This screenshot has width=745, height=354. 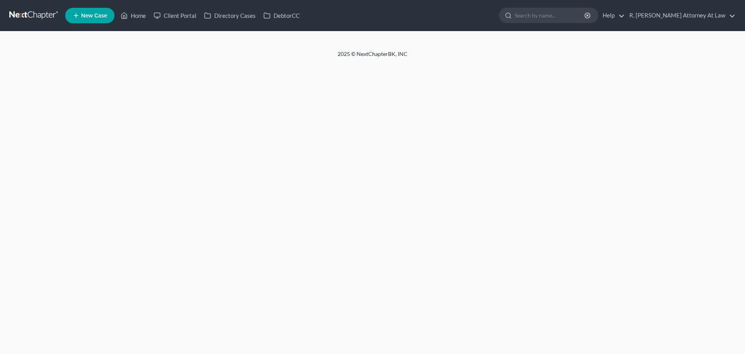 I want to click on span: New Case, so click(x=94, y=16).